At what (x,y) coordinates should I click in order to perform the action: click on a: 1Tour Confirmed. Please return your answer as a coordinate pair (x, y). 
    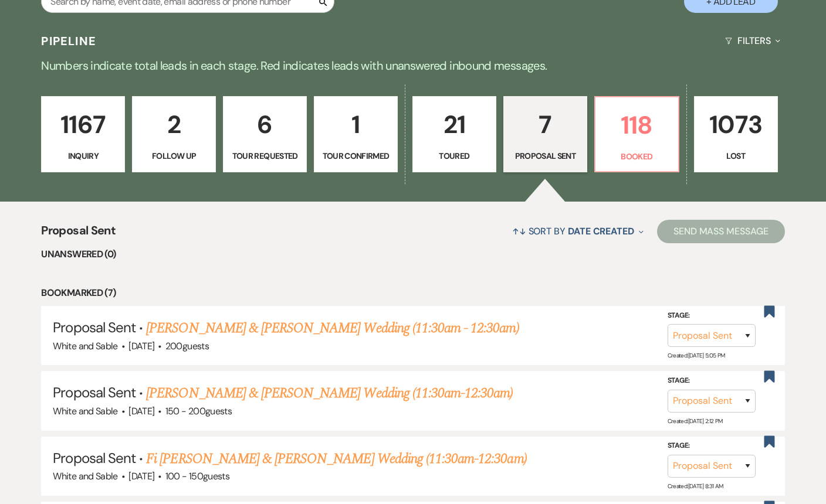
    Looking at the image, I should click on (355, 134).